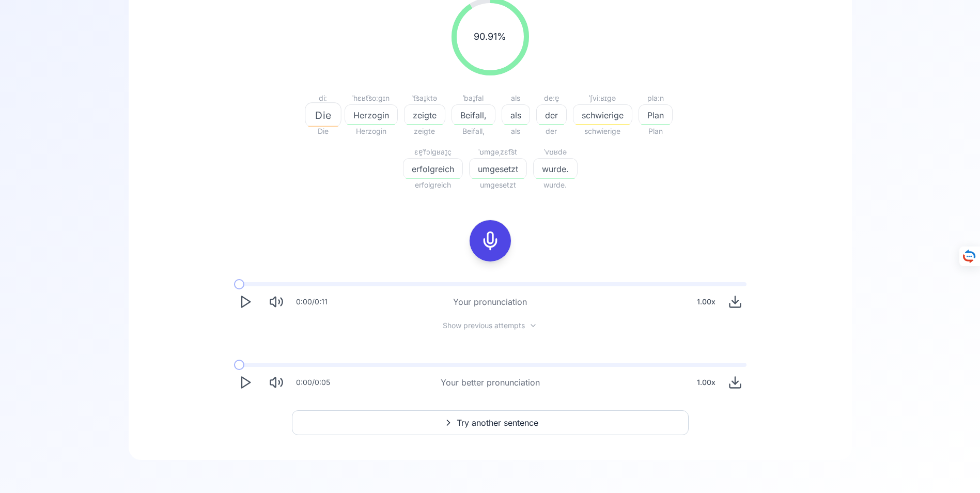  Describe the element at coordinates (551, 115) in the screenshot. I see `button: der` at that location.